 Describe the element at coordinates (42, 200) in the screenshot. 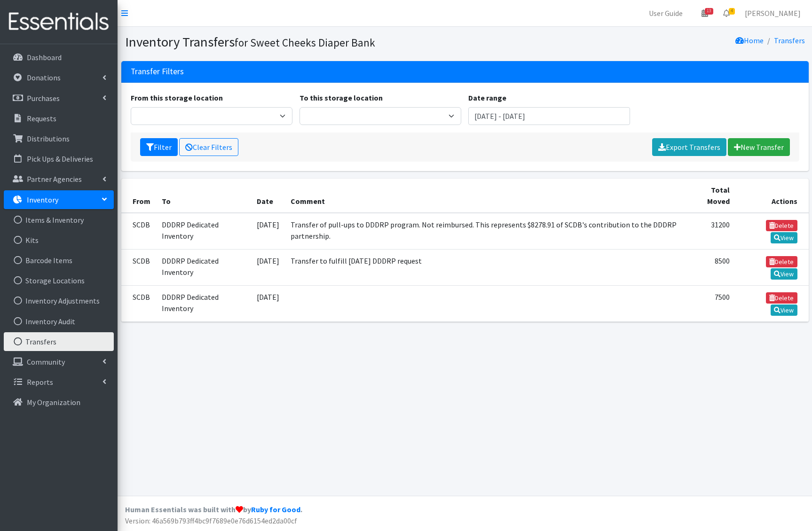

I see `p: Inventory` at that location.